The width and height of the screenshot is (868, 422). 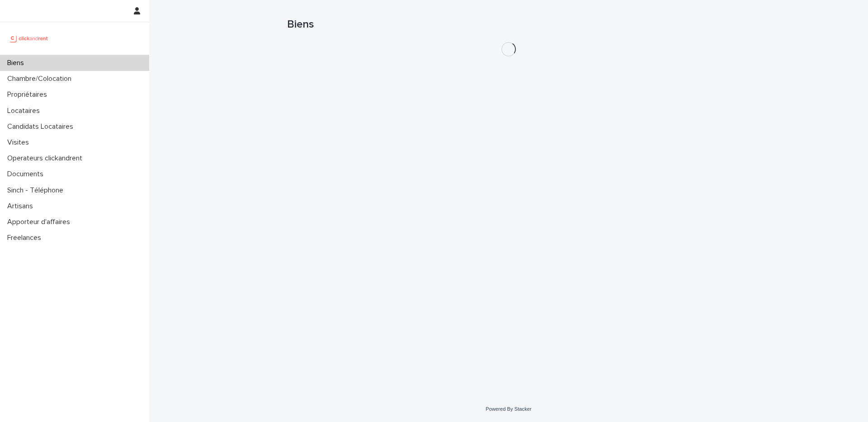 I want to click on p: Propriétaires, so click(x=29, y=94).